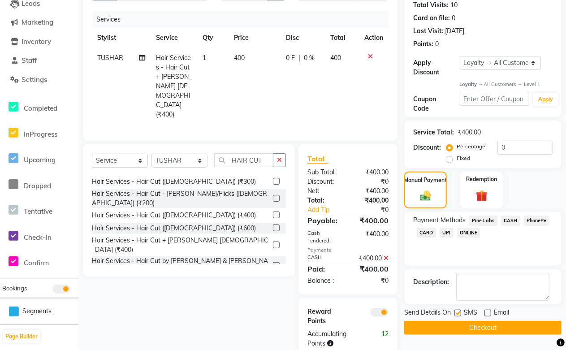  Describe the element at coordinates (506, 84) in the screenshot. I see `div: All Customers → Level 1` at that location.